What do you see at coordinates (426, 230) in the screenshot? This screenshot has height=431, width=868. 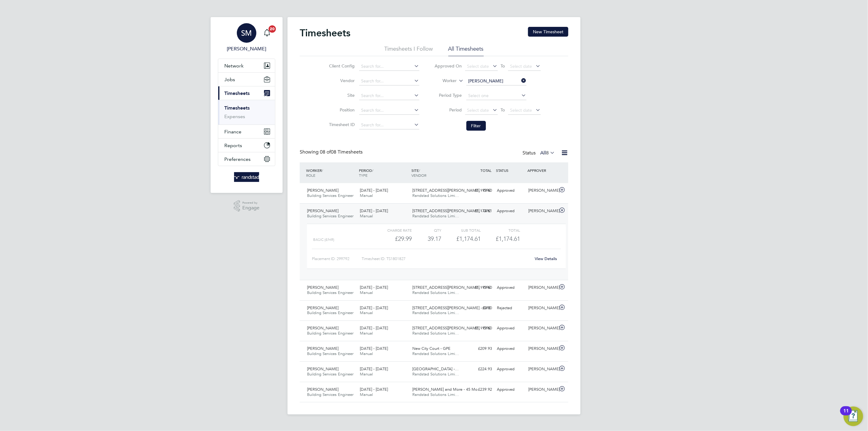 I see `div: QTY` at bounding box center [426, 230].